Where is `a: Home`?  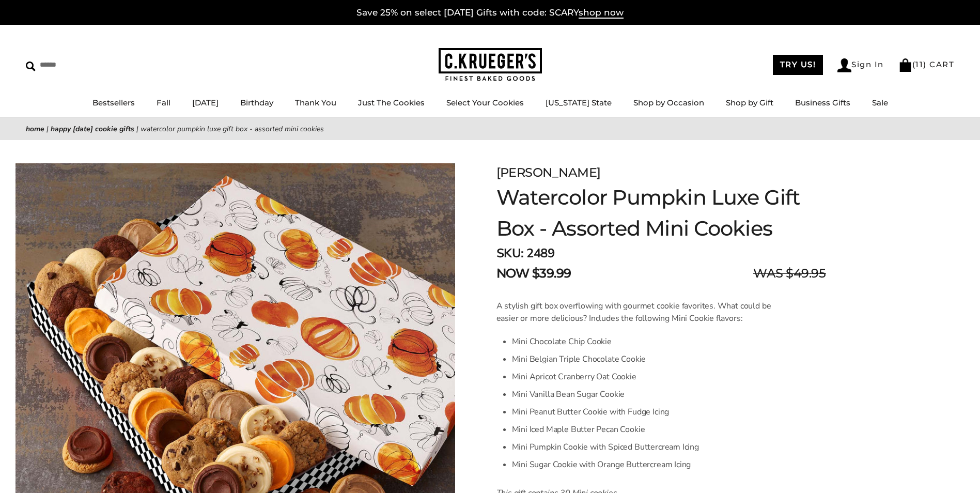
a: Home is located at coordinates (35, 129).